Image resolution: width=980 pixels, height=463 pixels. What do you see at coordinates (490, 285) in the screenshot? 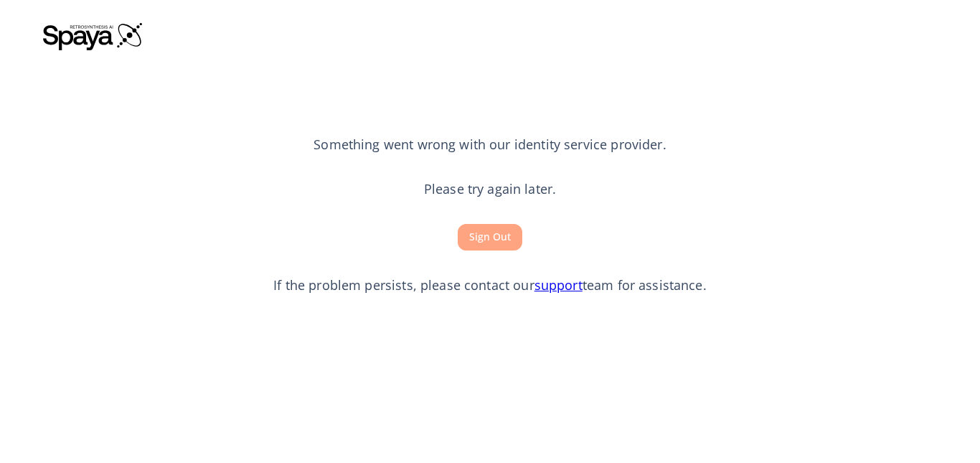
I see `p: If the problem persists, please contact our team for assistance.` at bounding box center [490, 285].